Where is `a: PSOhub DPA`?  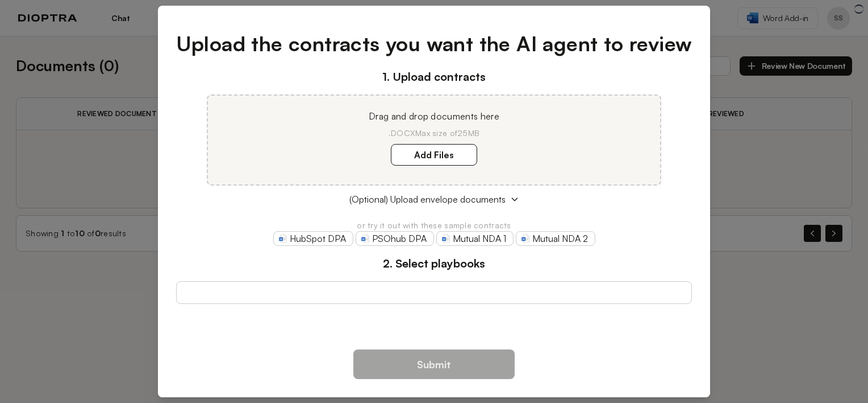
a: PSOhub DPA is located at coordinates (395, 239).